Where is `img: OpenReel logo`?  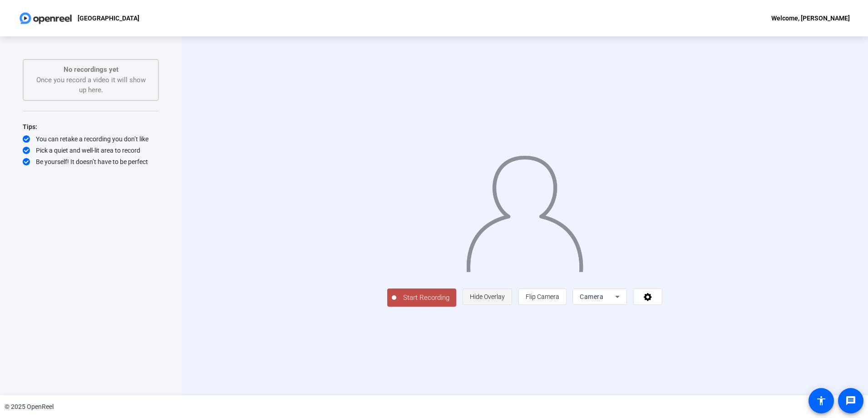
img: OpenReel logo is located at coordinates (46, 18).